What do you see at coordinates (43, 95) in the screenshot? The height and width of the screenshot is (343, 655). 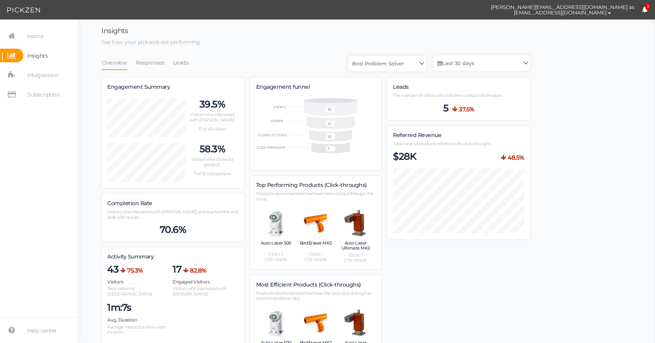 I see `span: Subscription` at bounding box center [43, 95].